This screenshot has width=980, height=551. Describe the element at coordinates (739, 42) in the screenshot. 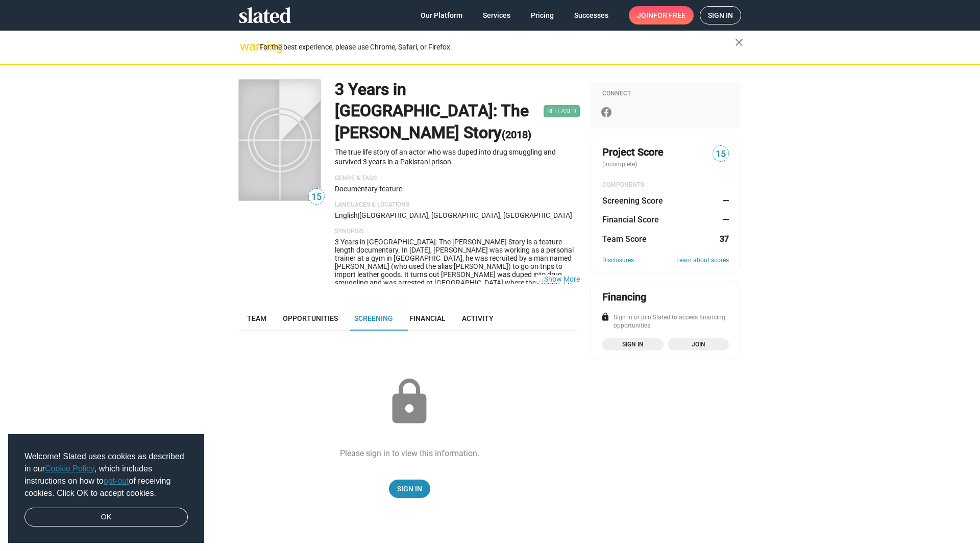

I see `mat-icon: close` at that location.